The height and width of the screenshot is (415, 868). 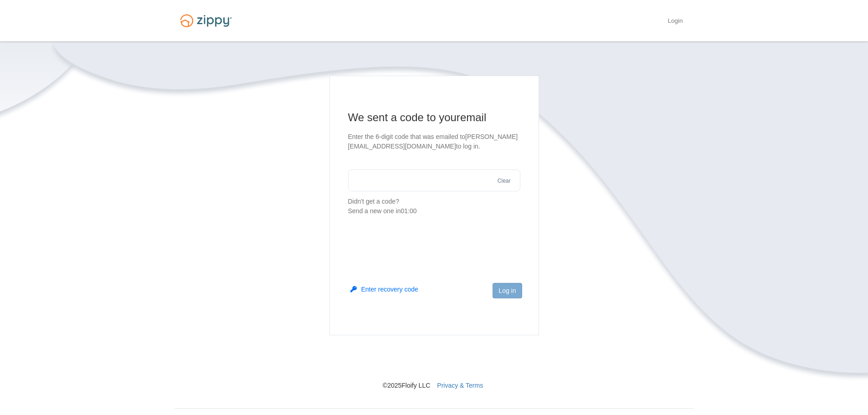 I want to click on button: Clear, so click(x=504, y=181).